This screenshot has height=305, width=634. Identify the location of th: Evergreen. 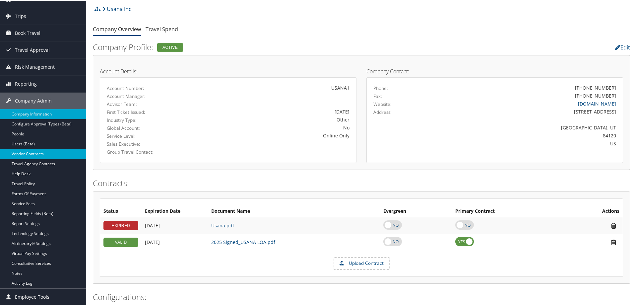
(416, 210).